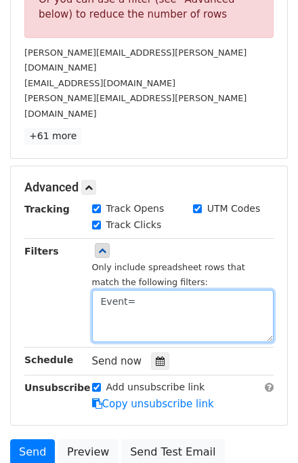 The width and height of the screenshot is (298, 463). What do you see at coordinates (41, 251) in the screenshot?
I see `strong: Filters` at bounding box center [41, 251].